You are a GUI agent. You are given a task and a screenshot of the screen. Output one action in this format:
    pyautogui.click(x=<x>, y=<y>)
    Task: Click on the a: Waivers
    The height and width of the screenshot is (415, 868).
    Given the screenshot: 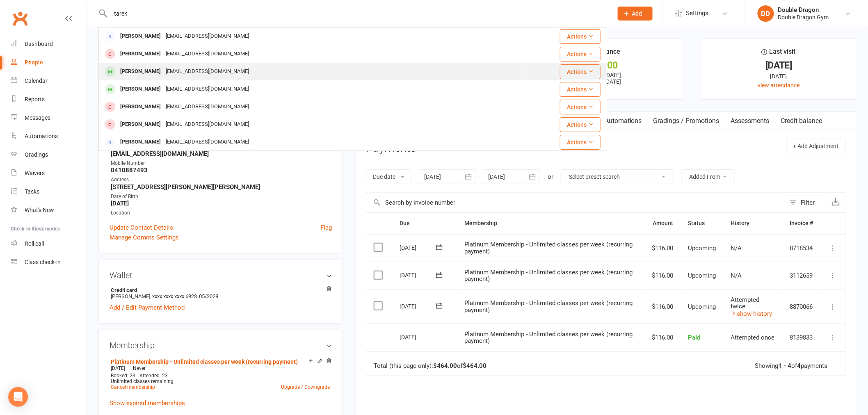 What is the action you would take?
    pyautogui.click(x=48, y=173)
    